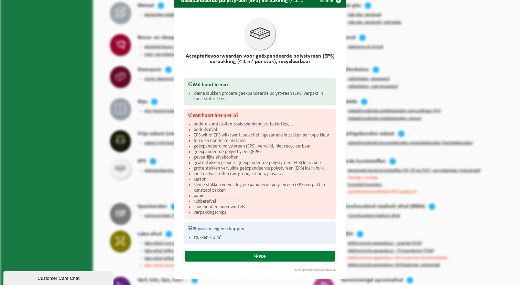  What do you see at coordinates (263, 188) in the screenshot?
I see `li: kleine stukken vervuilde geëxpandeerde polystyreen (EPS) verpakt in kunststof zakken` at bounding box center [263, 188].